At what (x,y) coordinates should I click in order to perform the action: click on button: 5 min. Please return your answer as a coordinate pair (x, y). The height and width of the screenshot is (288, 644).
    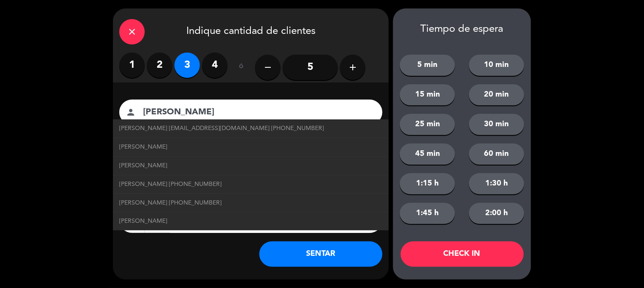
    Looking at the image, I should click on (427, 66).